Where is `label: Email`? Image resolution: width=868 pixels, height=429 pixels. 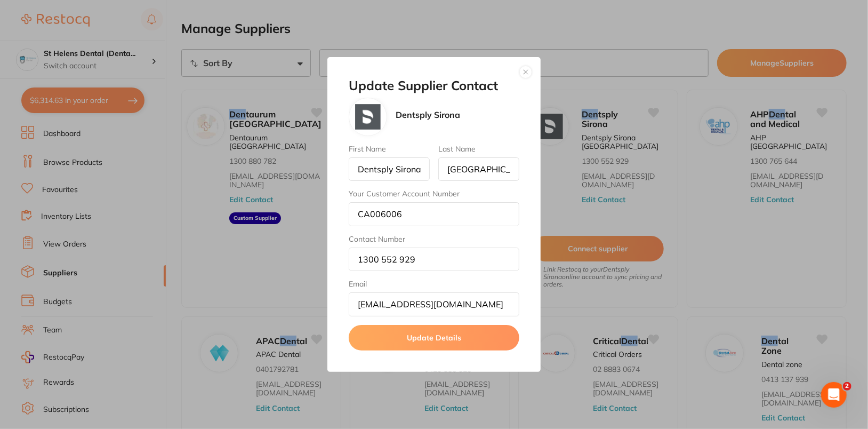 label: Email is located at coordinates (434, 284).